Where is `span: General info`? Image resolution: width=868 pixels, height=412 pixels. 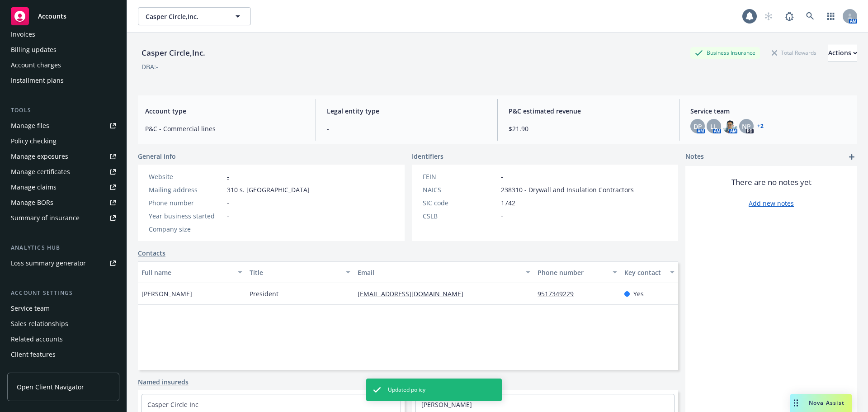 span: General info is located at coordinates (157, 156).